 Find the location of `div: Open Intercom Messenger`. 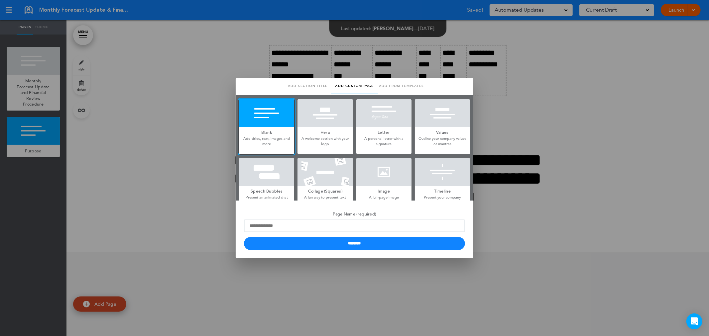

div: Open Intercom Messenger is located at coordinates (695, 322).